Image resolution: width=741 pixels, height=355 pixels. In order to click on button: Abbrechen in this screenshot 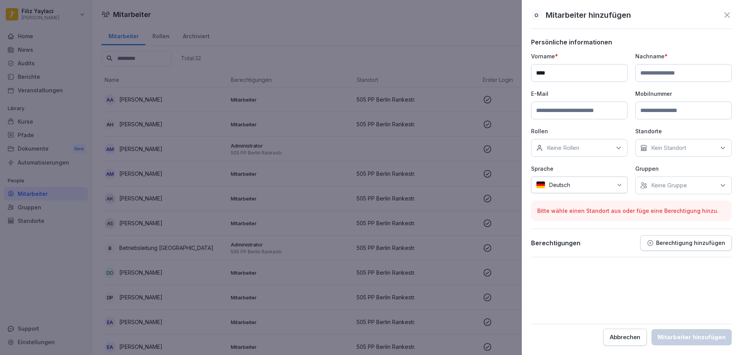, I will do `click(625, 337)`.